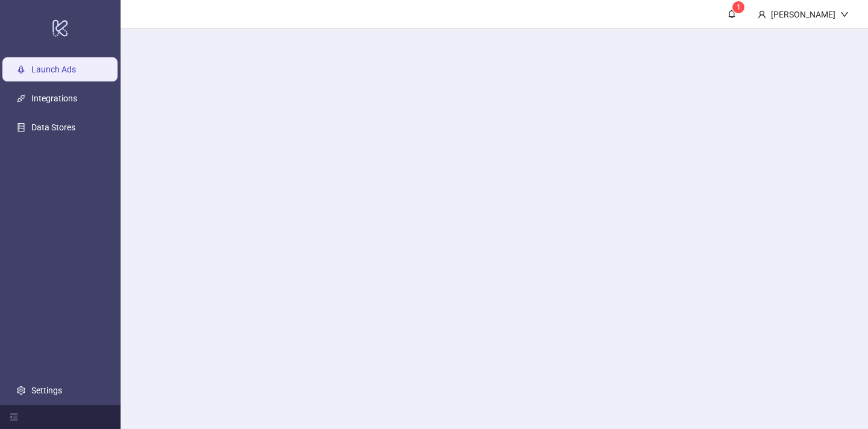  I want to click on span: bell, so click(732, 14).